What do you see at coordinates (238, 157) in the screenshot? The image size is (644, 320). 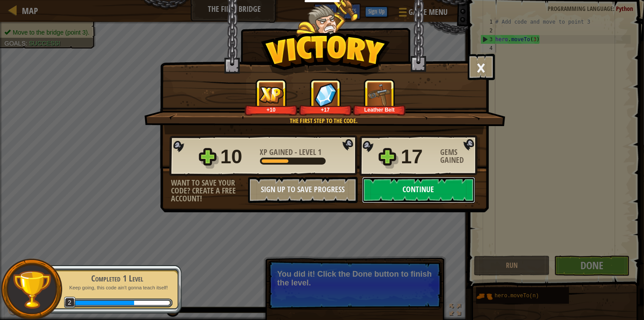 I see `div: 10` at bounding box center [238, 157].